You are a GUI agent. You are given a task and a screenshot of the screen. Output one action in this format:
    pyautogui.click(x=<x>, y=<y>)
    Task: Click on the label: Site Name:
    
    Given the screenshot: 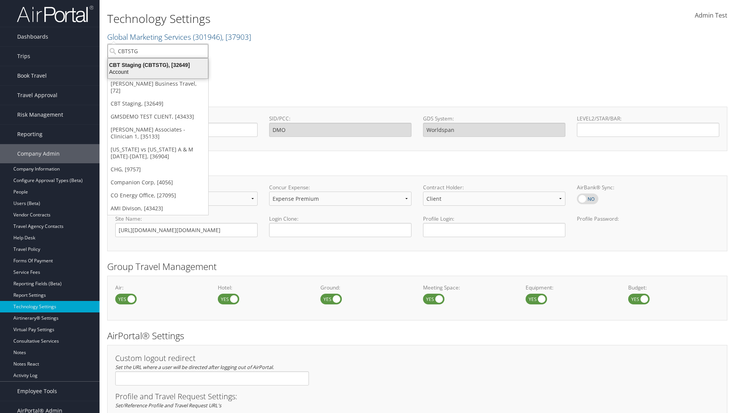 What is the action you would take?
    pyautogui.click(x=186, y=219)
    